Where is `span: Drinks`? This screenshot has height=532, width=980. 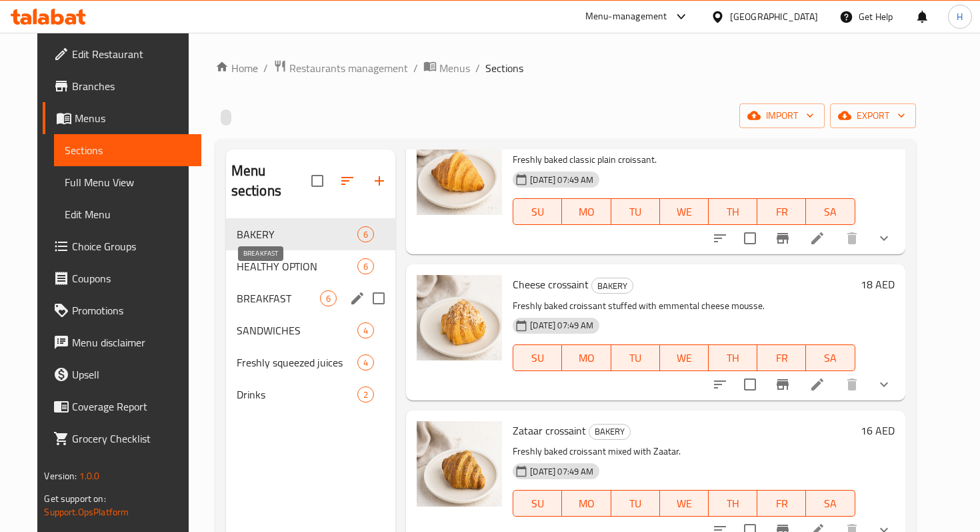 span: Drinks is located at coordinates (297, 394).